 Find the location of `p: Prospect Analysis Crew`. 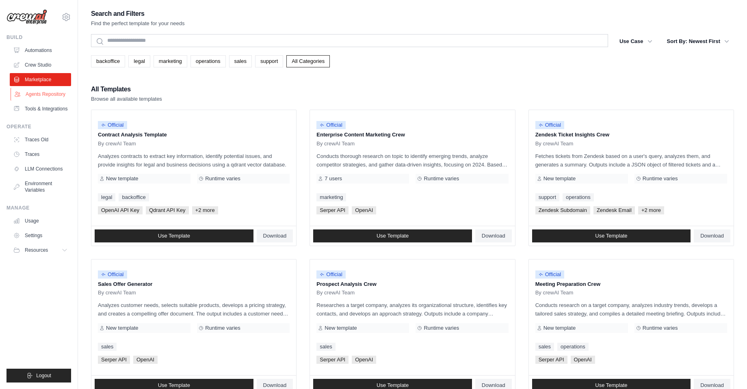

p: Prospect Analysis Crew is located at coordinates (412, 284).